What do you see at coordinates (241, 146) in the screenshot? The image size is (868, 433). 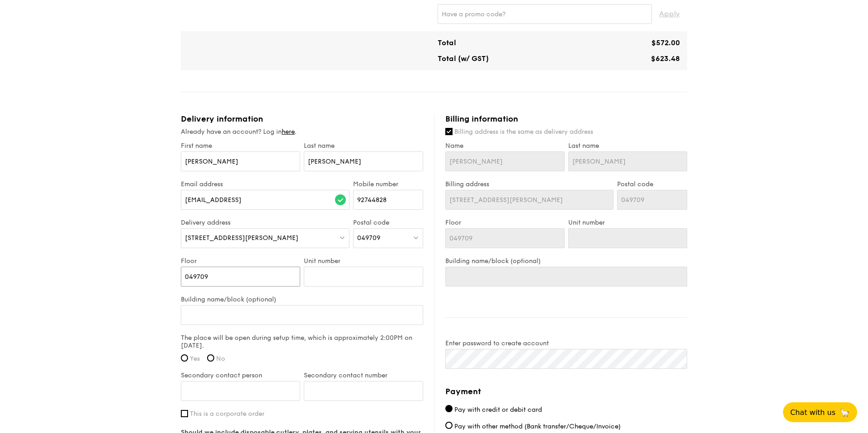 I see `label: First name` at bounding box center [241, 146].